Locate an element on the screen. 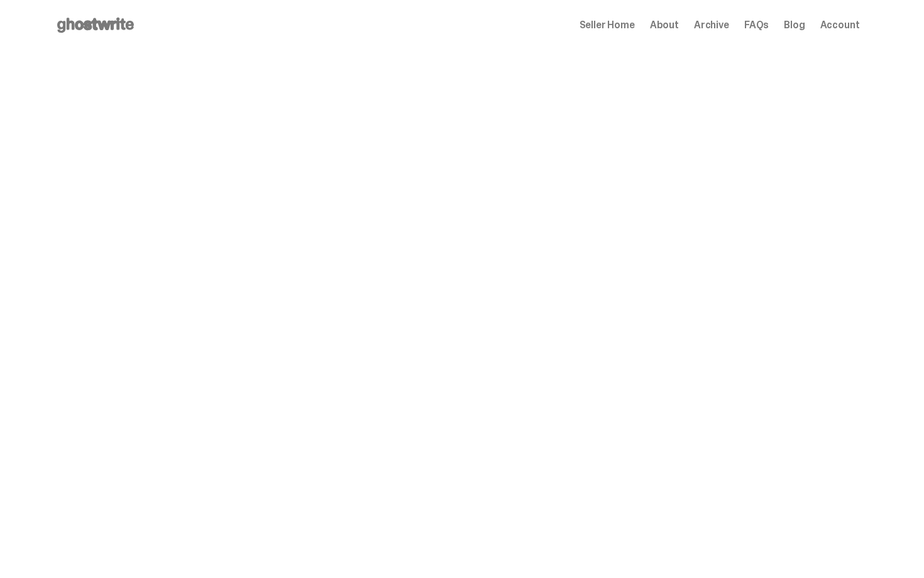  span: Account is located at coordinates (840, 25).